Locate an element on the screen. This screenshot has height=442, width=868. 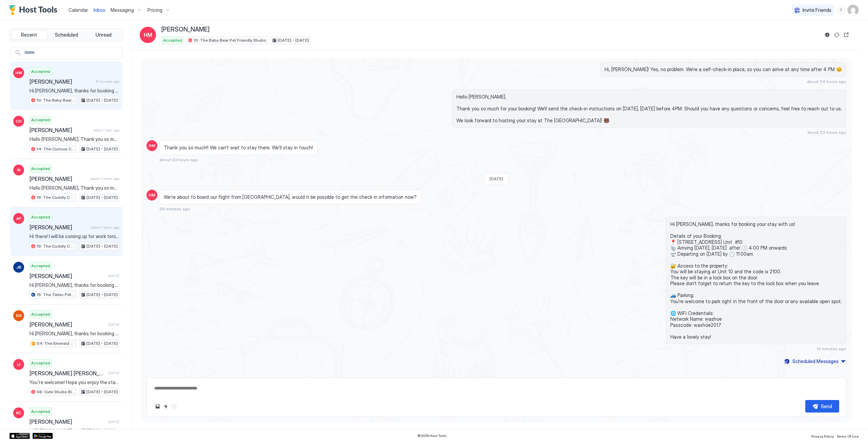
span: Messaging is located at coordinates (122, 10).